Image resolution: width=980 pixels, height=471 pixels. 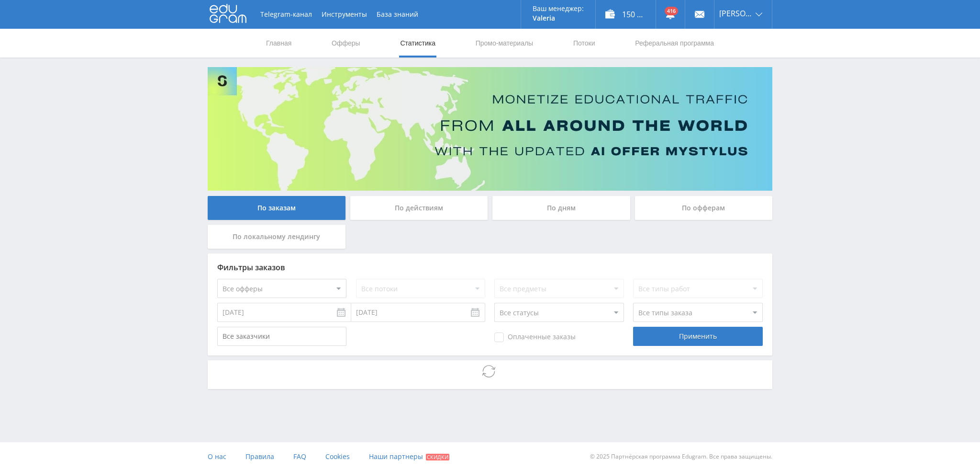 What do you see at coordinates (282, 336) in the screenshot?
I see `input: Все заказчики` at bounding box center [282, 336].